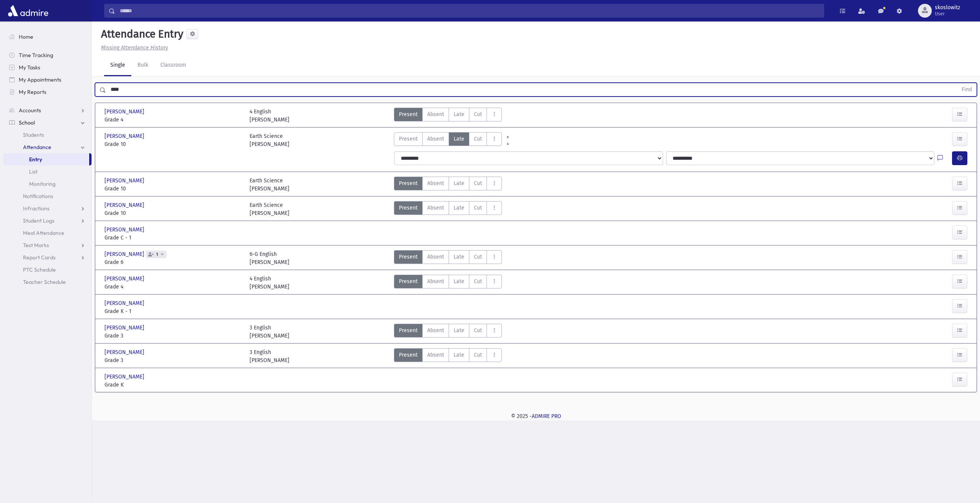  Describe the element at coordinates (47, 147) in the screenshot. I see `a: Attendance` at that location.